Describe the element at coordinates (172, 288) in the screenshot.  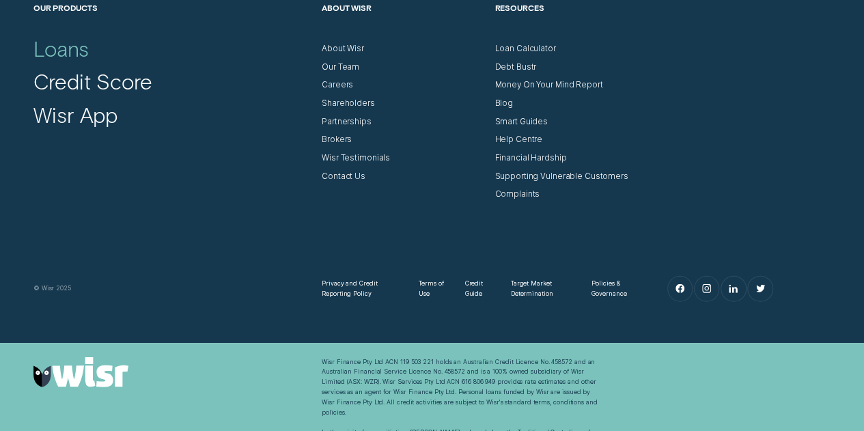
I see `div: © Wisr 2025` at that location.